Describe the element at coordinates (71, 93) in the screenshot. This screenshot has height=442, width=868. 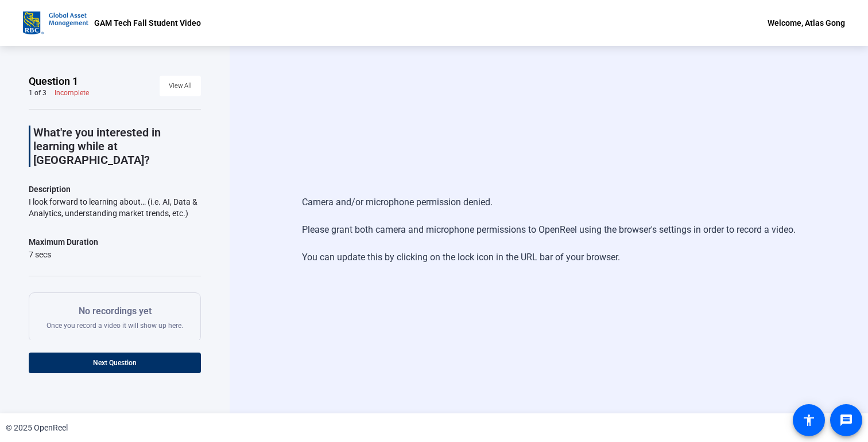
I see `div: Incomplete` at that location.